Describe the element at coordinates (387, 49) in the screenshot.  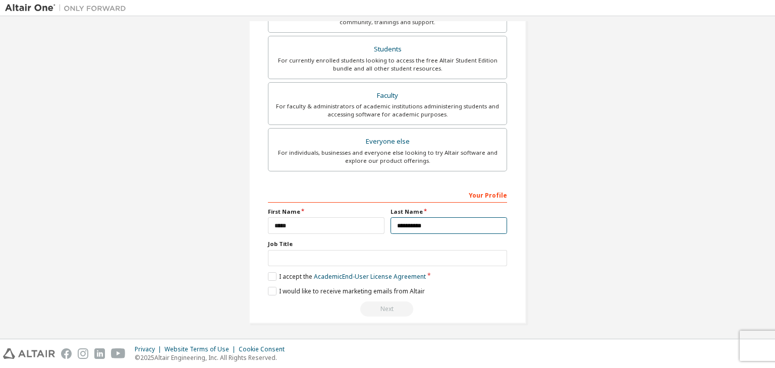
I see `div: Students` at that location.